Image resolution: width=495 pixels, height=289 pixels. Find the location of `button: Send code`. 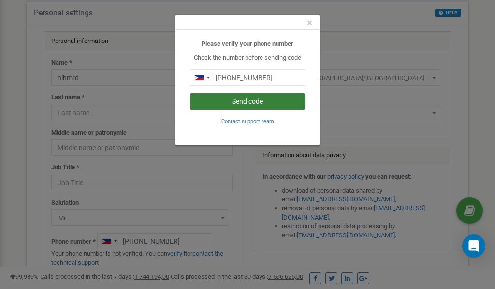

button: Send code is located at coordinates (247, 101).